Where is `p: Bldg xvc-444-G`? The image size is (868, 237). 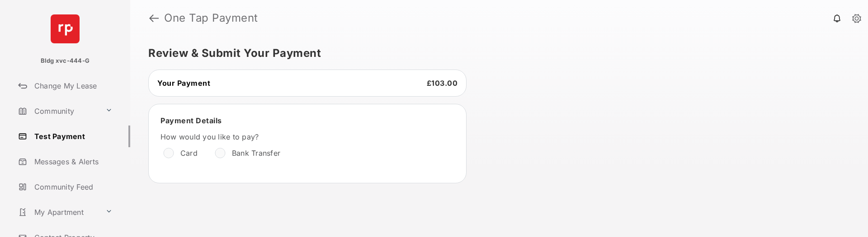
p: Bldg xvc-444-G is located at coordinates (65, 61).